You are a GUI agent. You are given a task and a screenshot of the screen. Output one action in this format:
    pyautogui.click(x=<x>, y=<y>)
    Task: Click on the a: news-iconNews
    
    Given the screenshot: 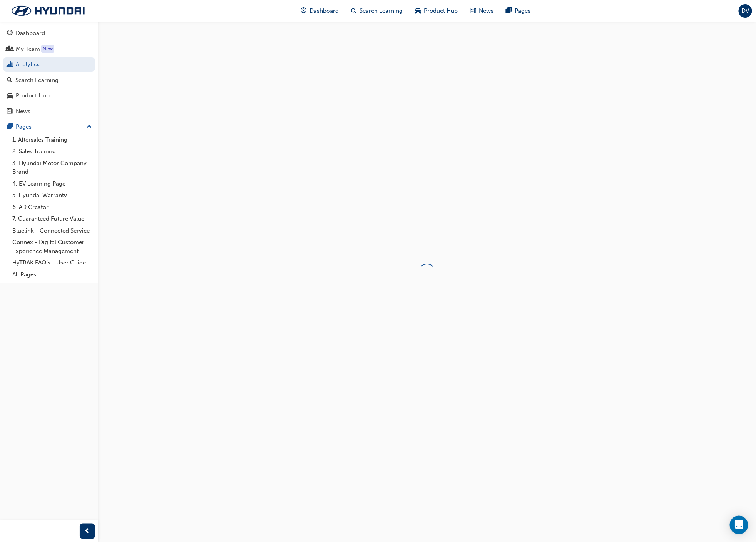 What is the action you would take?
    pyautogui.click(x=481, y=11)
    